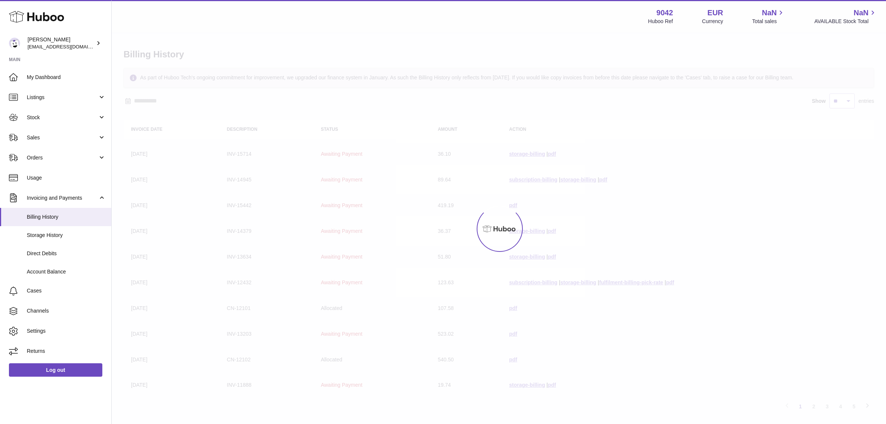 Image resolution: width=886 pixels, height=424 pixels. Describe the element at coordinates (66, 235) in the screenshot. I see `span: Storage History` at that location.